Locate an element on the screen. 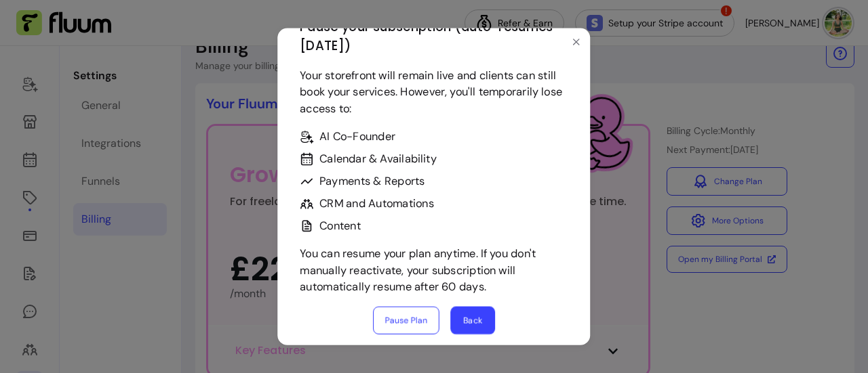  button: Back is located at coordinates (472, 320).